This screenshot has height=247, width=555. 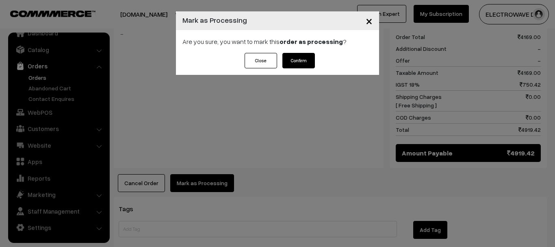 I want to click on button: Confirm, so click(x=299, y=61).